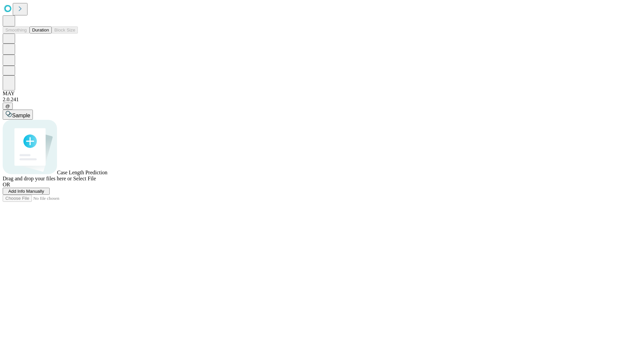  I want to click on button: Sample, so click(18, 114).